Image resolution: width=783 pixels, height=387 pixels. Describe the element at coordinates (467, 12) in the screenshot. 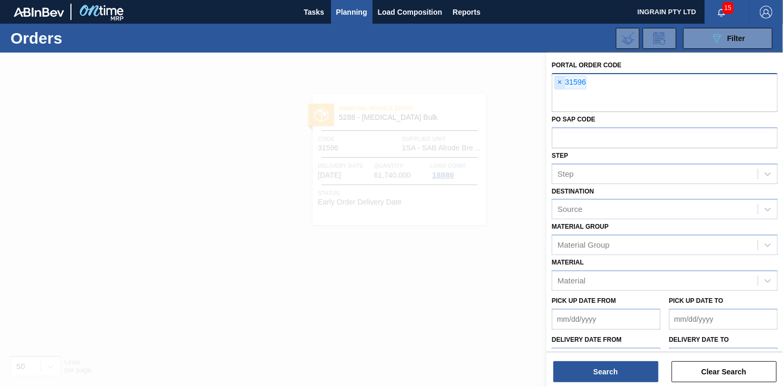

I see `span: Reports` at that location.